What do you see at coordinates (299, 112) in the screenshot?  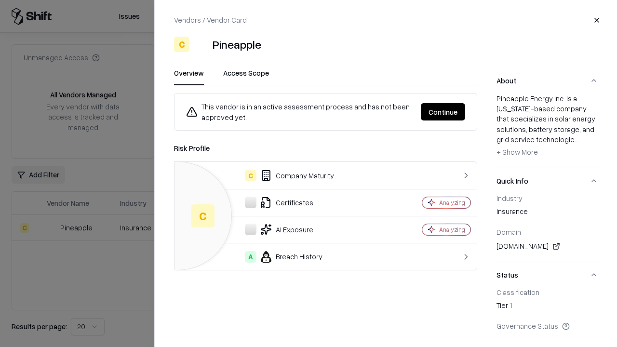 I see `div: This vendor is in an active assessment process and has not been approved yet.` at bounding box center [299, 112].